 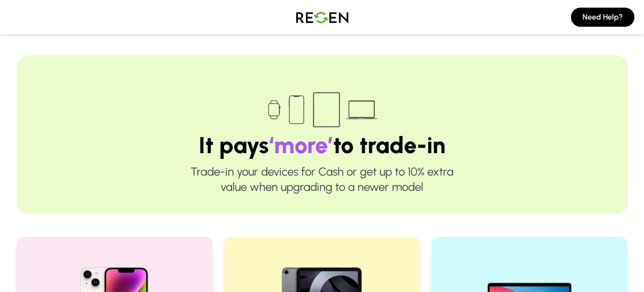 I want to click on span: ‘more’, so click(x=301, y=145).